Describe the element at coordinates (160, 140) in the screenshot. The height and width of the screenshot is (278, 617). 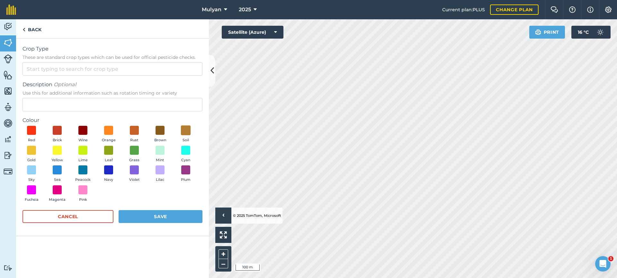
I see `span: Brown` at that location.